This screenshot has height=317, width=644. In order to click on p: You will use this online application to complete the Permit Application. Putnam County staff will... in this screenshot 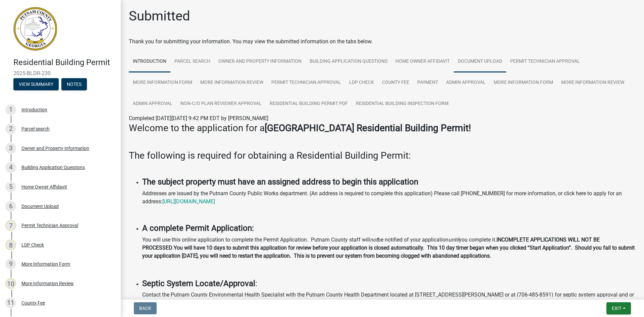, I will do `click(389, 248)`.